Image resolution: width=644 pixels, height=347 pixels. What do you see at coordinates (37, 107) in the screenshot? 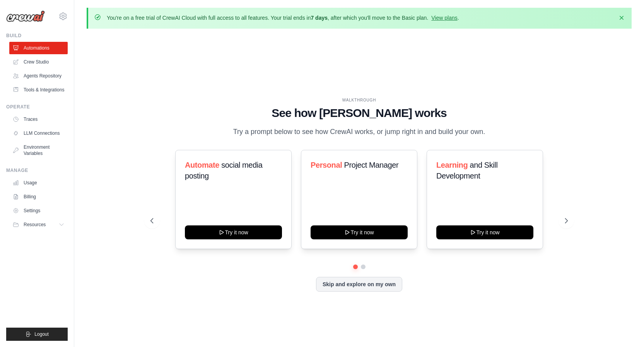
I see `div: Operate` at bounding box center [37, 107].